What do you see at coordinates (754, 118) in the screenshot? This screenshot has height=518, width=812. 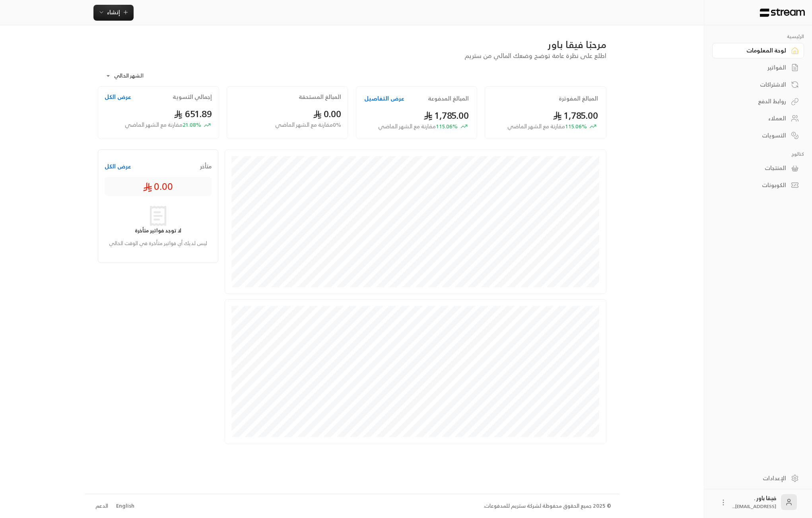 I see `div: العملاء` at bounding box center [754, 118].